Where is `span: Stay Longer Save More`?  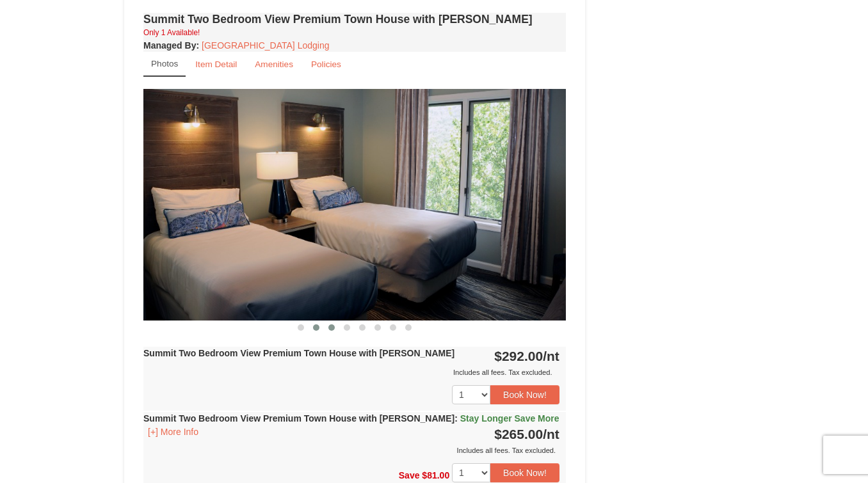 span: Stay Longer Save More is located at coordinates (510, 419).